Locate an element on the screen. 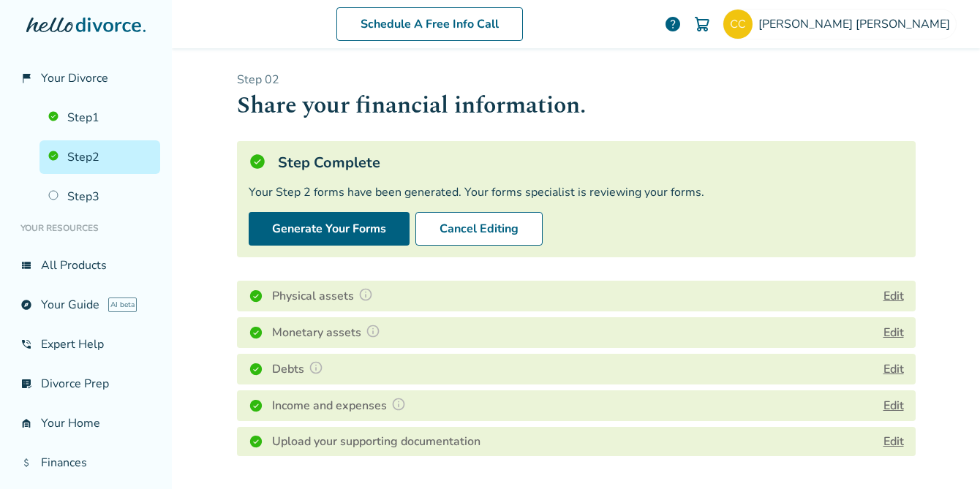  a: Step3 is located at coordinates (99, 197).